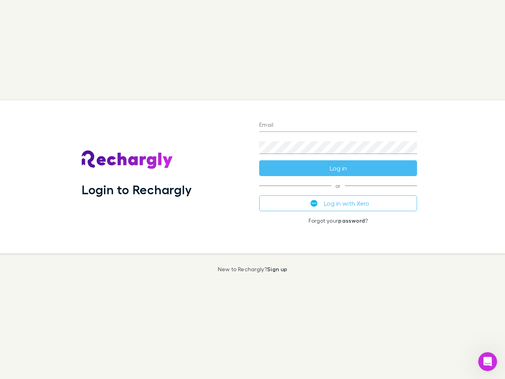 The width and height of the screenshot is (505, 379). Describe the element at coordinates (338, 203) in the screenshot. I see `button: Log in with Xero` at that location.